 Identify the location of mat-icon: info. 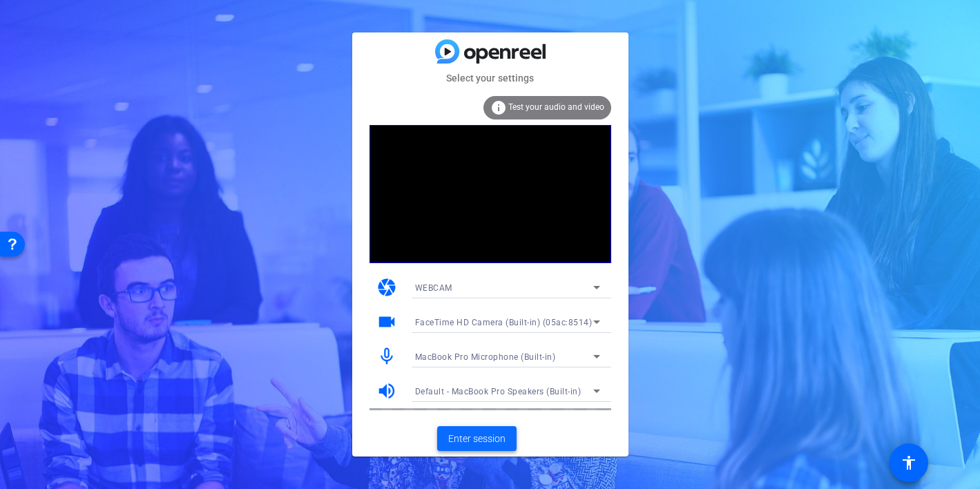
(498, 108).